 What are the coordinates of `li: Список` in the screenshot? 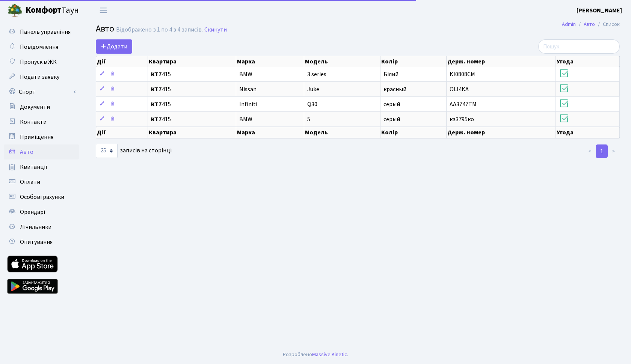 It's located at (607, 24).